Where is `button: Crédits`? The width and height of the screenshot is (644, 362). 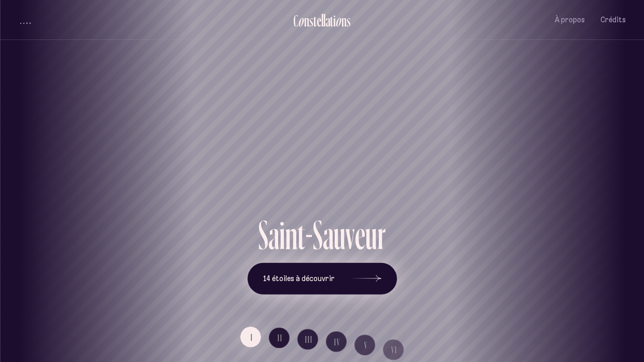
button: Crédits is located at coordinates (613, 20).